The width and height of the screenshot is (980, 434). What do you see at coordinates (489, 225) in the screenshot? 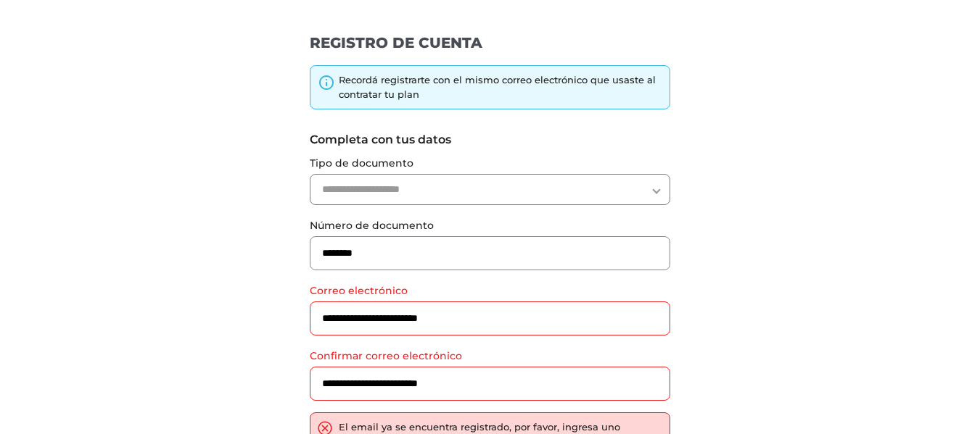
I see `label: Número de documento` at bounding box center [489, 225].